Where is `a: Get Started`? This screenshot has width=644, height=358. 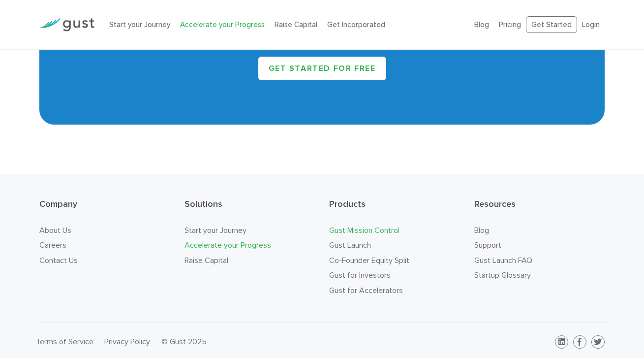 a: Get Started is located at coordinates (551, 24).